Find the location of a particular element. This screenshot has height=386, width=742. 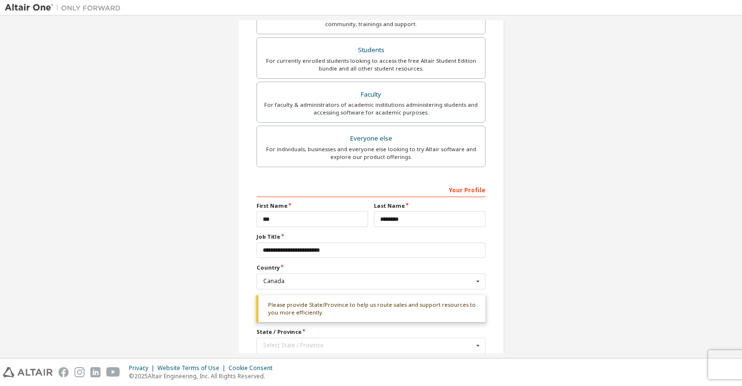

div: For faculty & administrators of academic institutions administering students and accessing softwa... is located at coordinates (371, 109).